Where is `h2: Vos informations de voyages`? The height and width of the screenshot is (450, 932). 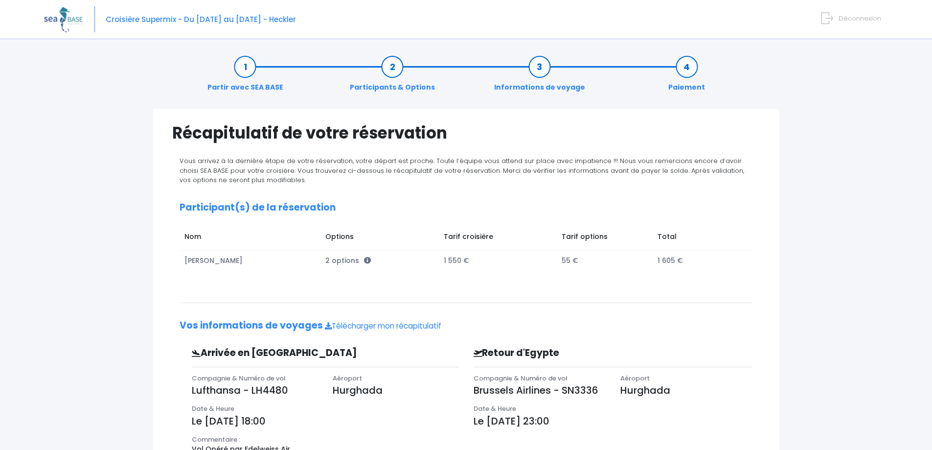 h2: Vos informations de voyages is located at coordinates (466, 325).